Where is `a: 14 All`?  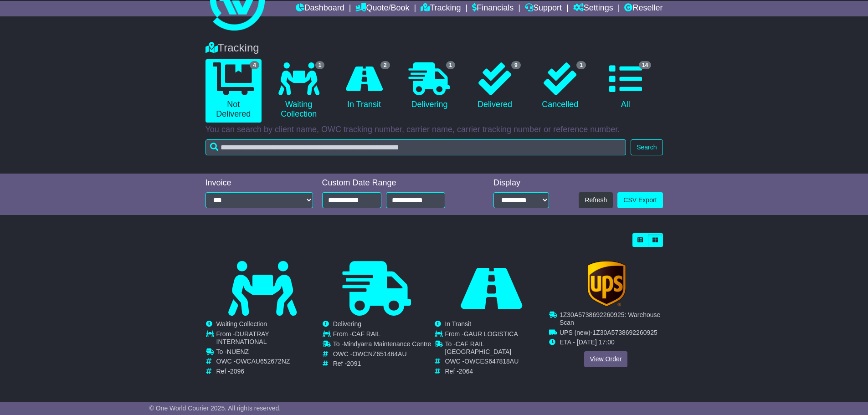 a: 14 All is located at coordinates (625, 86).